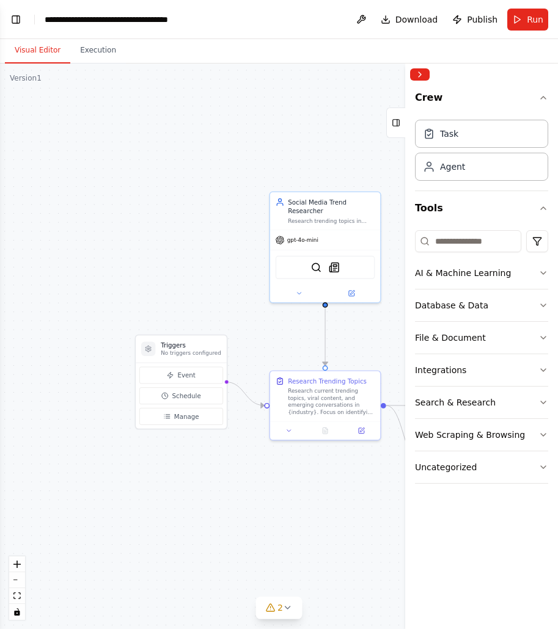 Image resolution: width=558 pixels, height=629 pixels. Describe the element at coordinates (527, 20) in the screenshot. I see `button: Run` at that location.